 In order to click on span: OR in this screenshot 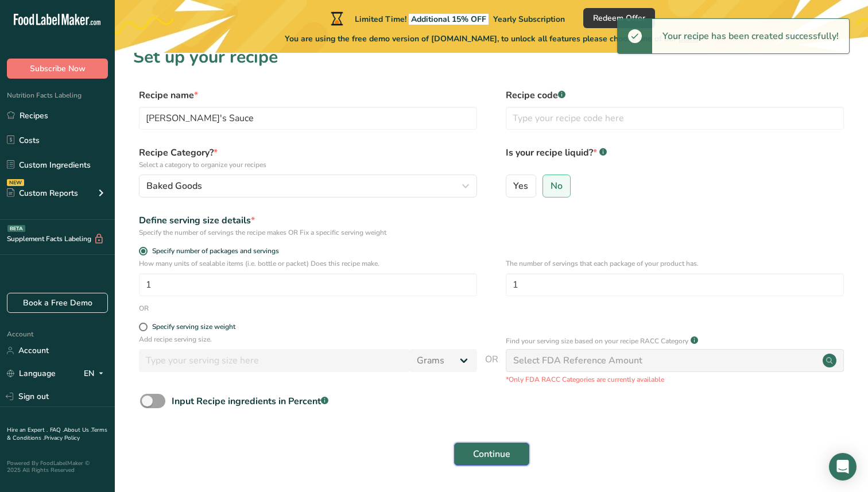, I will do `click(491, 369)`.